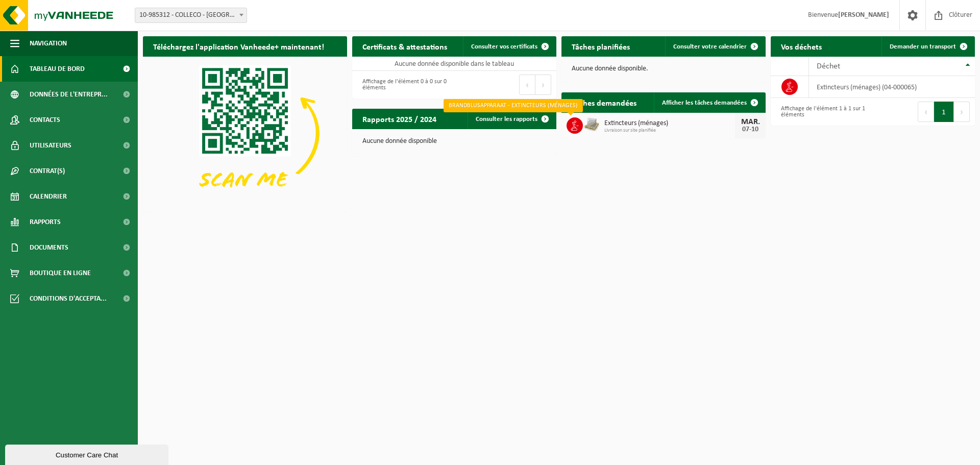  Describe the element at coordinates (710, 46) in the screenshot. I see `span: Consulter votre calendrier` at that location.